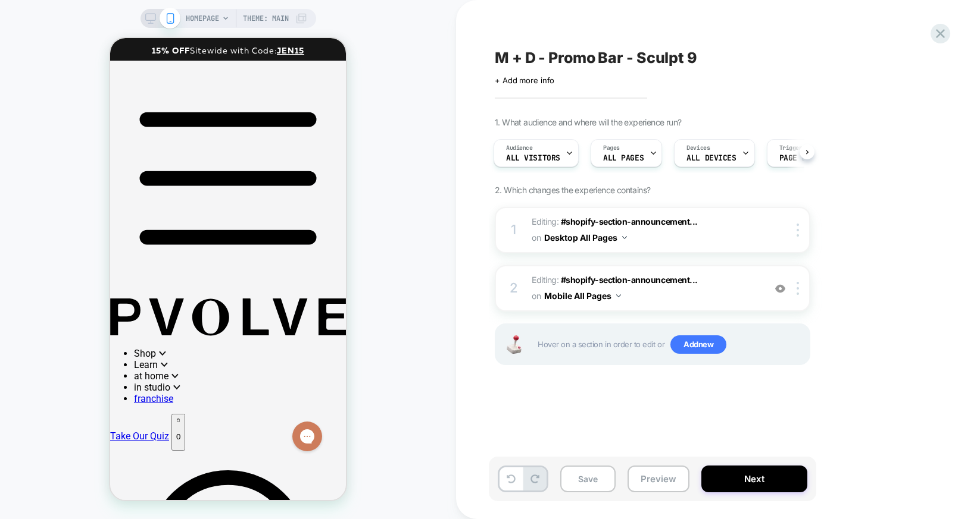 The height and width of the screenshot is (519, 980). Describe the element at coordinates (519, 148) in the screenshot. I see `span: Audience` at that location.